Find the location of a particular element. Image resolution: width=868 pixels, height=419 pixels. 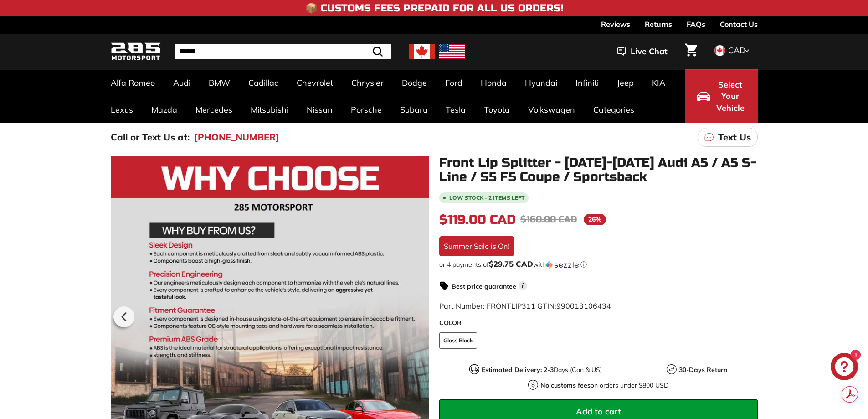

span: i is located at coordinates (523, 285).